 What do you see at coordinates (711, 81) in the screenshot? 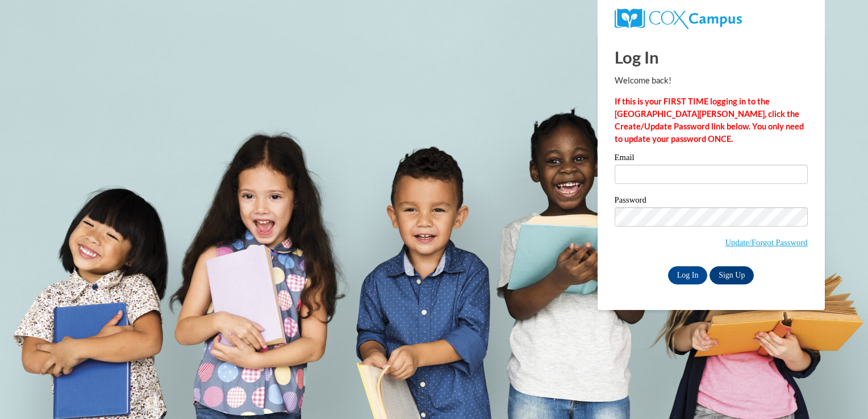
I see `p: Welcome back!` at bounding box center [711, 81].